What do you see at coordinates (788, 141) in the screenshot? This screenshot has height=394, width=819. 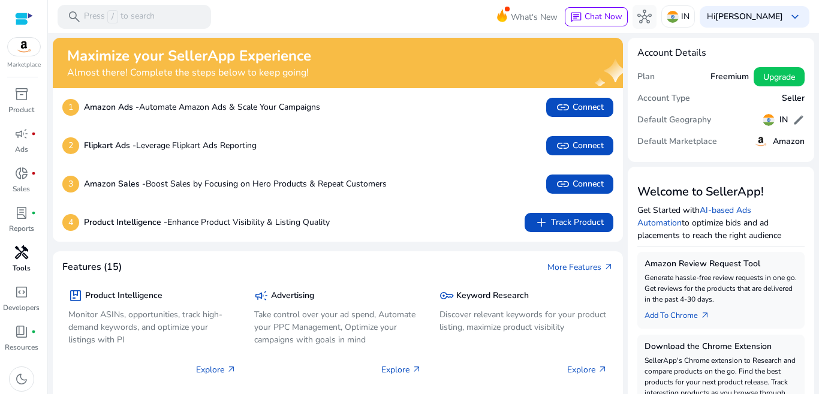 I see `h5: Amazon` at bounding box center [788, 141].